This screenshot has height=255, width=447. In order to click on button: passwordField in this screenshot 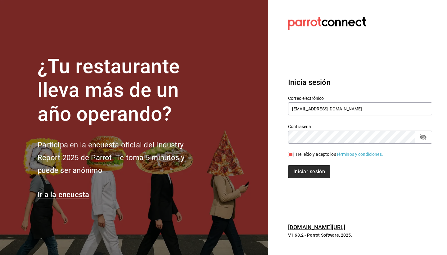, I will do `click(423, 137)`.